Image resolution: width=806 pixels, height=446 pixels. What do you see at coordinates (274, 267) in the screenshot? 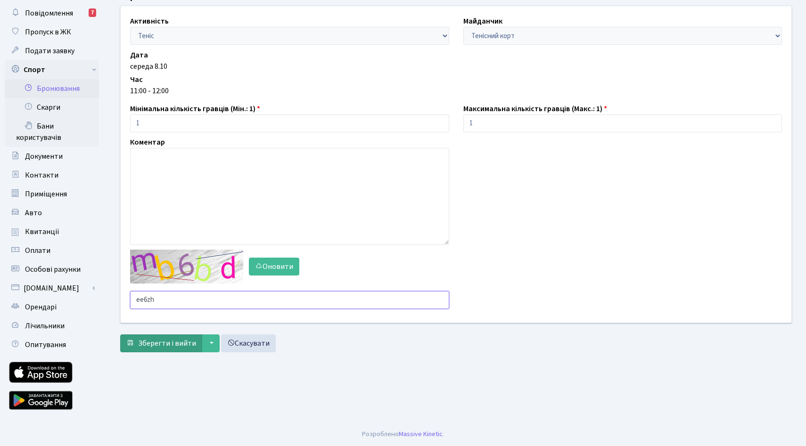
I see `button: Оновити` at bounding box center [274, 267].